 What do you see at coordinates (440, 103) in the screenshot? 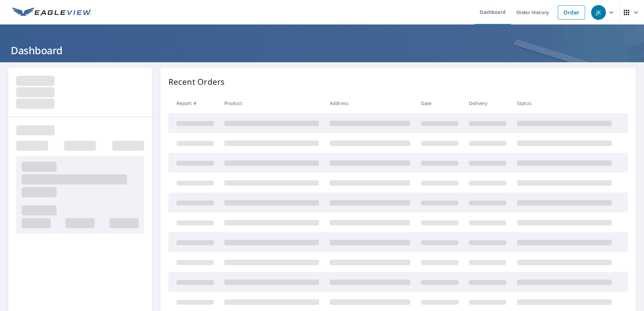
I see `th: Date` at bounding box center [440, 103].